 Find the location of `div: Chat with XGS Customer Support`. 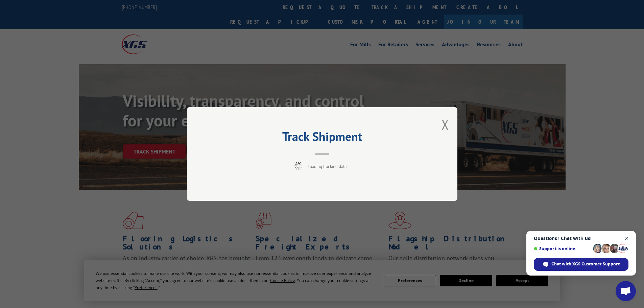

div: Chat with XGS Customer Support is located at coordinates (581, 265).